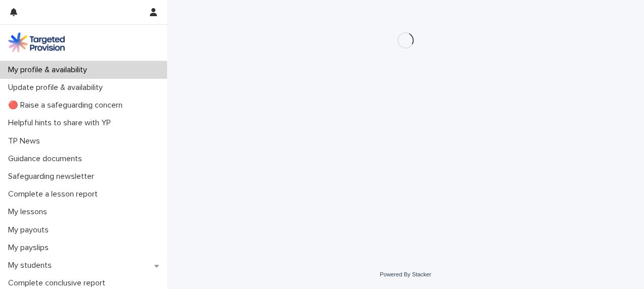 This screenshot has height=289, width=644. I want to click on p: My lessons, so click(29, 212).